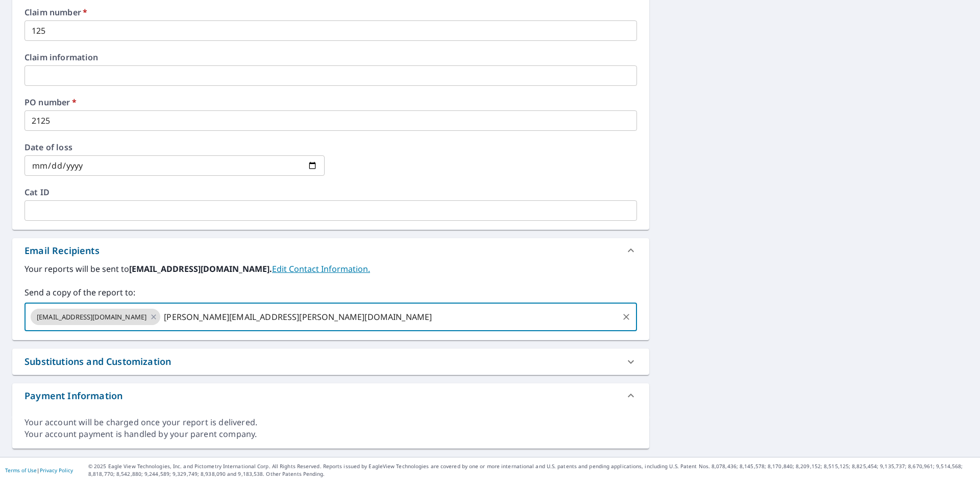 Image resolution: width=980 pixels, height=483 pixels. I want to click on a: Privacy Policy, so click(56, 470).